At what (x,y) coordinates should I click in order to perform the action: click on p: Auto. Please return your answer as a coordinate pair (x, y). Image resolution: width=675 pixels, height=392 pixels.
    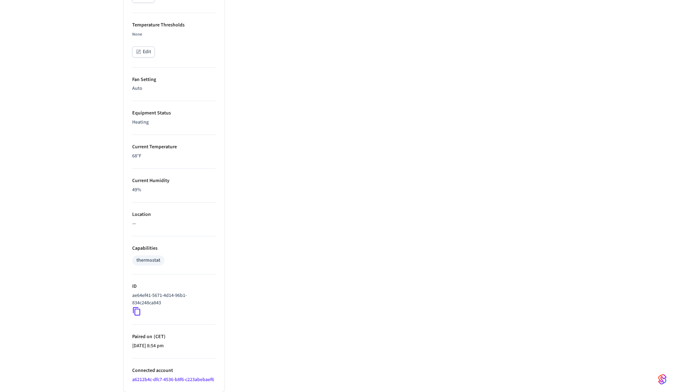
    Looking at the image, I should click on (174, 88).